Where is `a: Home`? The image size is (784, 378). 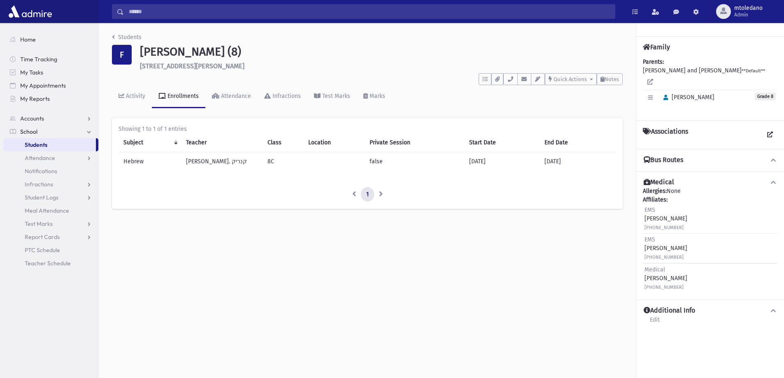
a: Home is located at coordinates (51, 40).